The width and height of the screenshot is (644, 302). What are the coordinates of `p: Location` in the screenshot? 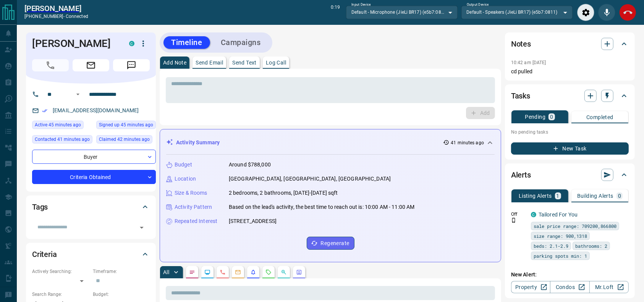 It's located at (186, 179).